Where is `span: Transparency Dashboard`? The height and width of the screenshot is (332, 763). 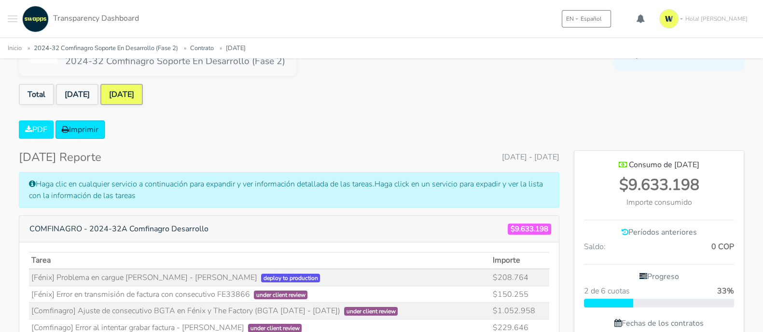 span: Transparency Dashboard is located at coordinates (96, 18).